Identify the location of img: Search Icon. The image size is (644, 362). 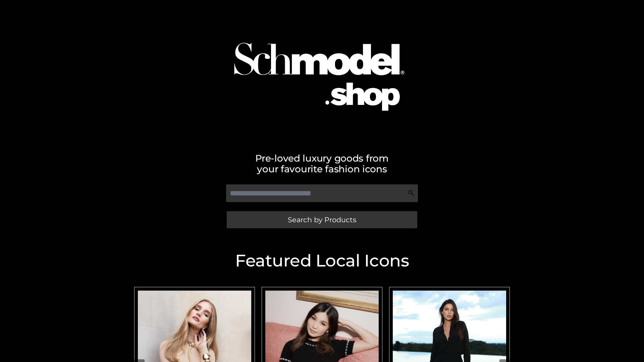
(411, 193).